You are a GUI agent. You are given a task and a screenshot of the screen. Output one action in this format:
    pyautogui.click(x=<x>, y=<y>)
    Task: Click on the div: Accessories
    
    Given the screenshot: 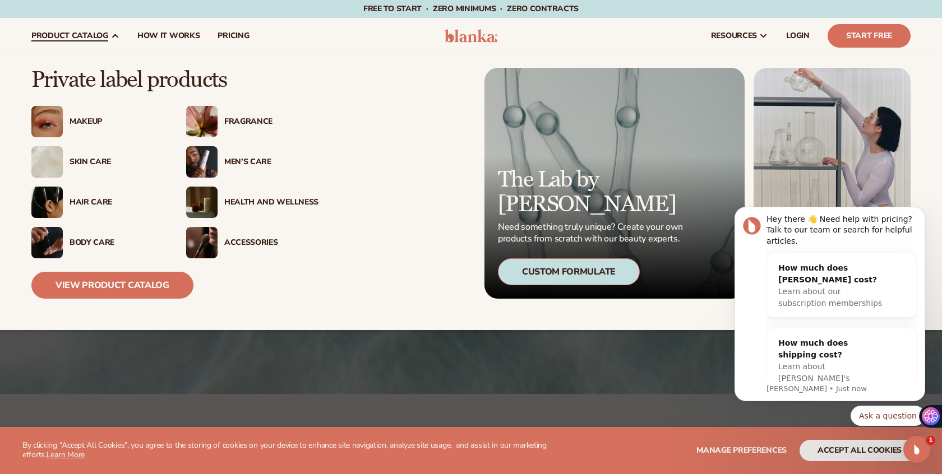 What is the action you would take?
    pyautogui.click(x=271, y=243)
    